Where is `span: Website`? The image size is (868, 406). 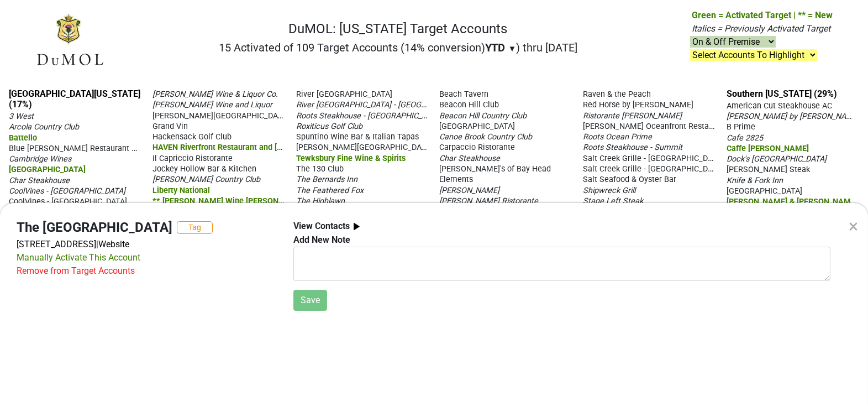
span: Website is located at coordinates (114, 244).